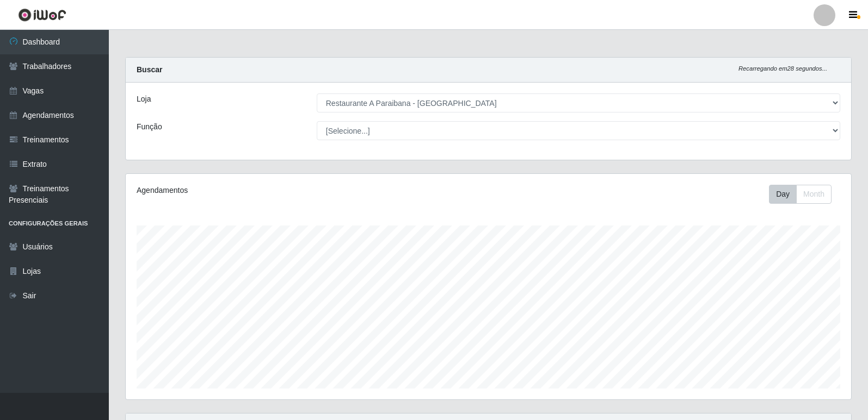 The image size is (868, 420). I want to click on div: Toolbar with button groups, so click(804, 194).